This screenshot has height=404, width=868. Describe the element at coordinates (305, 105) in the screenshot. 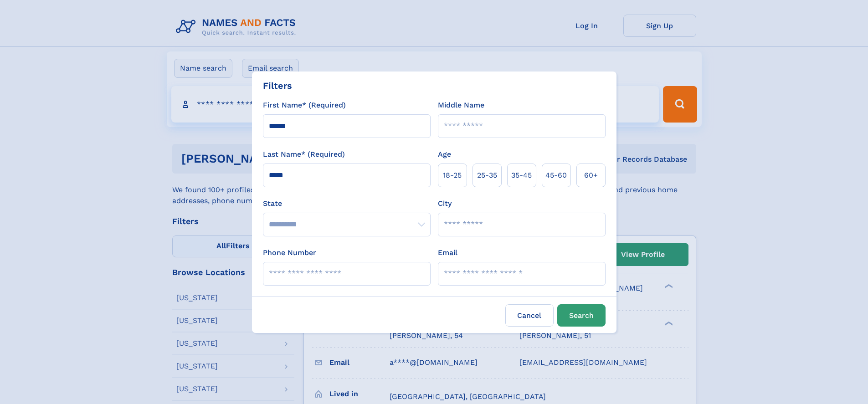

I see `label: First Name* (Required)` at that location.